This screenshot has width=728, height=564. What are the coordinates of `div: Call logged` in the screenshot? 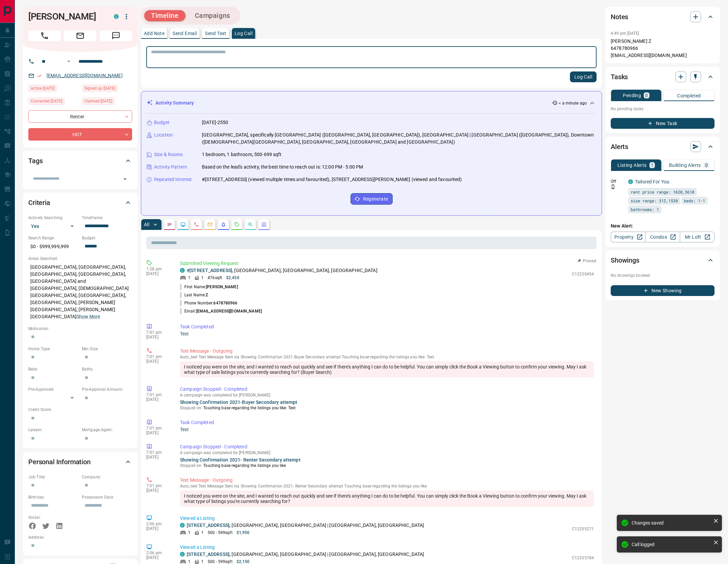 It's located at (671, 544).